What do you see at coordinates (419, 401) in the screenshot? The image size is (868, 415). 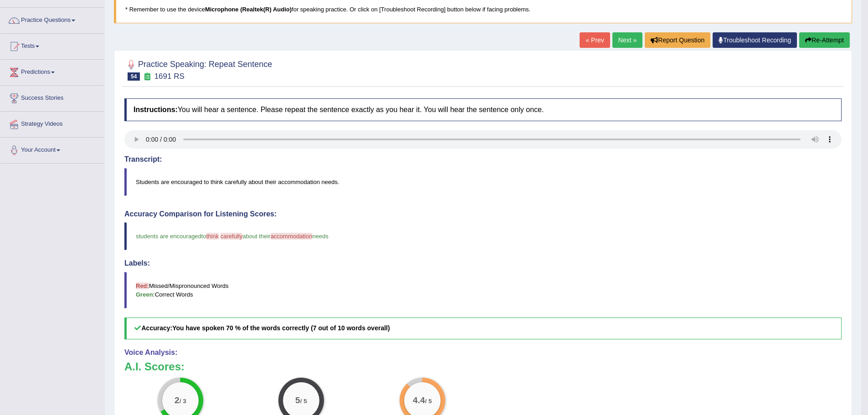 I see `big: 4.4` at bounding box center [419, 401].